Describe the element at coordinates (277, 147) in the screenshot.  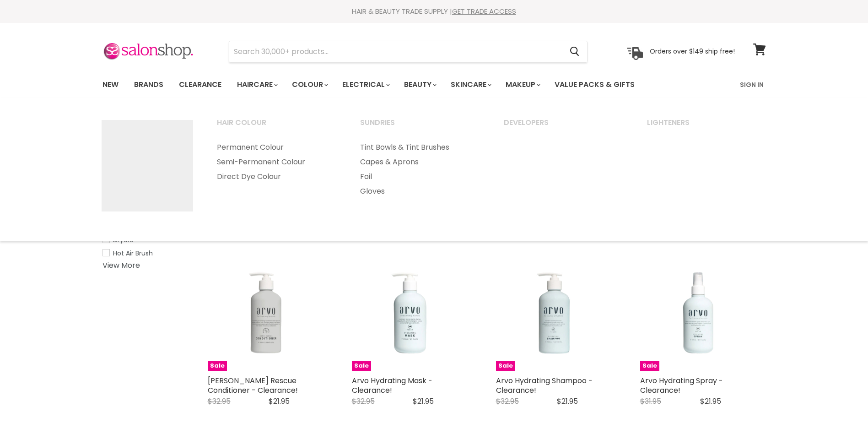
I see `a: Permanent Colour` at that location.